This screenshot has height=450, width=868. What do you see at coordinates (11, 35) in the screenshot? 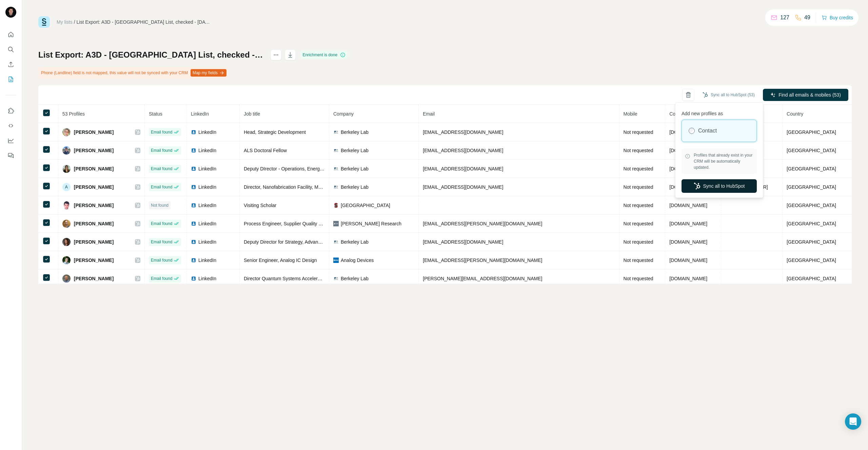
I see `button: Quick start` at bounding box center [11, 35].